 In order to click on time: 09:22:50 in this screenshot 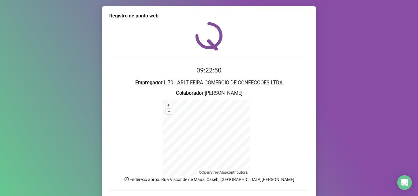, I will do `click(209, 70)`.